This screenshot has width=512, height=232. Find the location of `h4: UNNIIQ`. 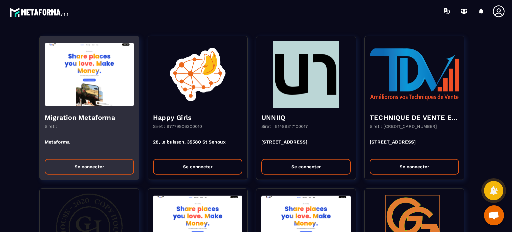

h4: UNNIIQ is located at coordinates (306, 117).